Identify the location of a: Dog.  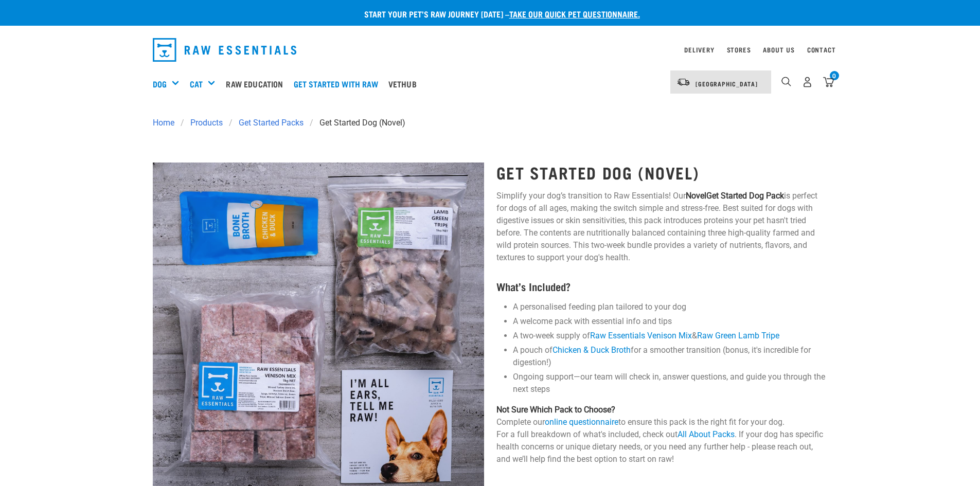
(160, 84).